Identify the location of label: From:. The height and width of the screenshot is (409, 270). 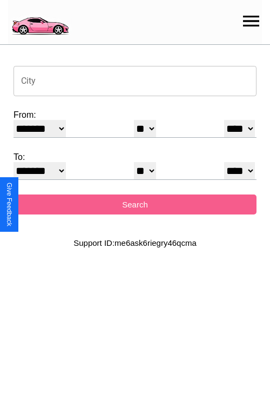
(135, 115).